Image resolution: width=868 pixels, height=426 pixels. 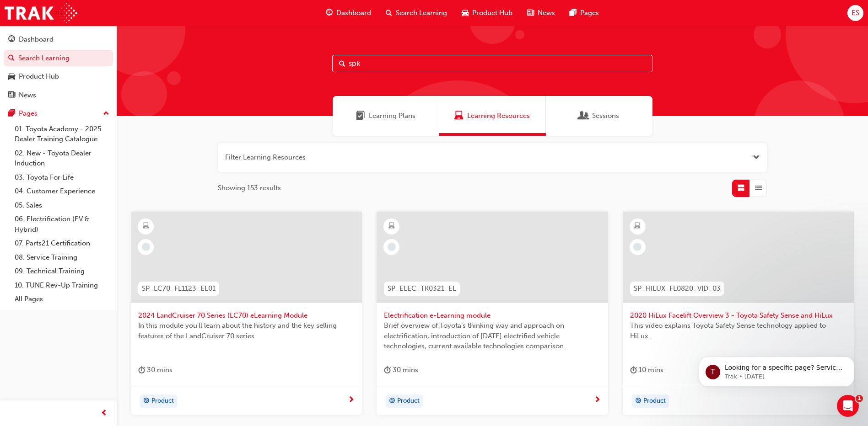 What do you see at coordinates (41, 13) in the screenshot?
I see `a: Trak` at bounding box center [41, 13].